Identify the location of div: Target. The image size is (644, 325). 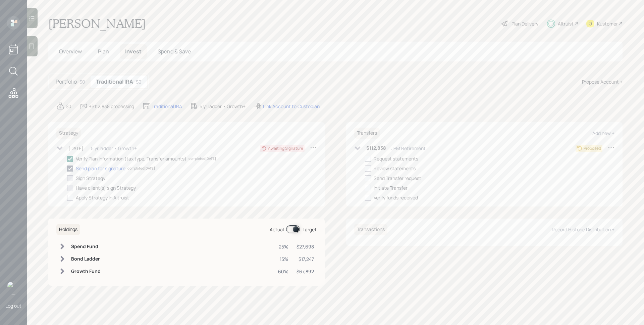
(310, 230).